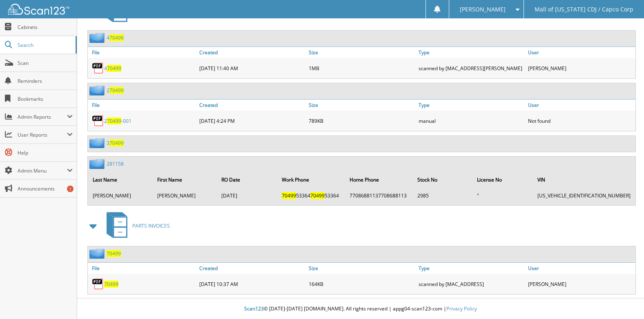  Describe the element at coordinates (45, 99) in the screenshot. I see `span: Bookmarks` at that location.